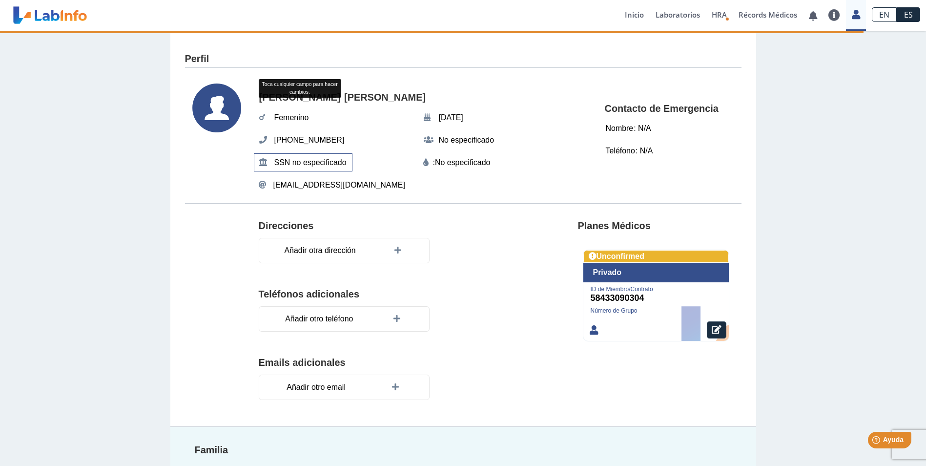  Describe the element at coordinates (286, 226) in the screenshot. I see `h4: Direcciones` at that location.